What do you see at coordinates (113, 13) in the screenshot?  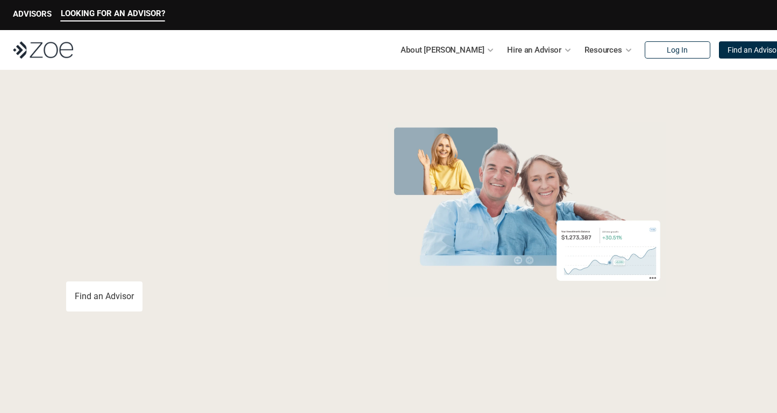 I see `p: LOOKING FOR AN ADVISOR?` at bounding box center [113, 13].